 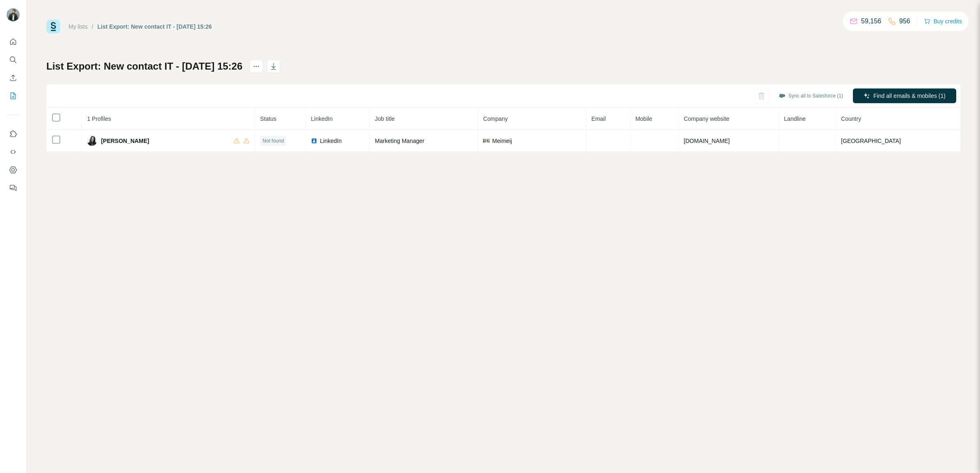 I want to click on button: Quick start, so click(x=13, y=42).